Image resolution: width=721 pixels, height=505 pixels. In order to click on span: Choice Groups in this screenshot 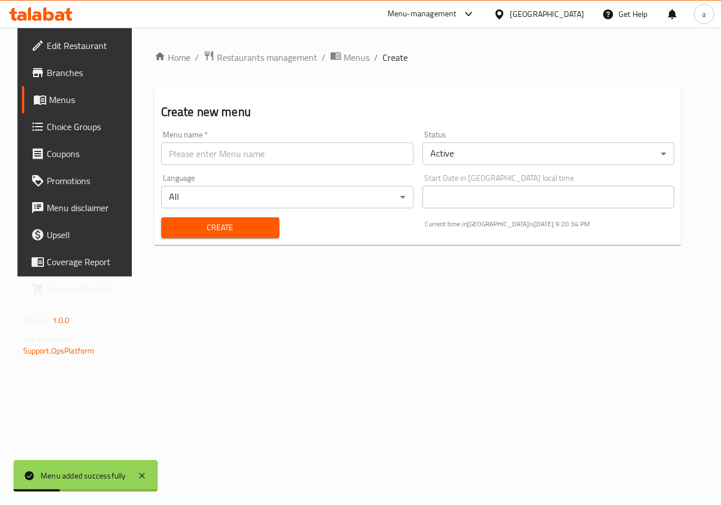, I will do `click(88, 127)`.